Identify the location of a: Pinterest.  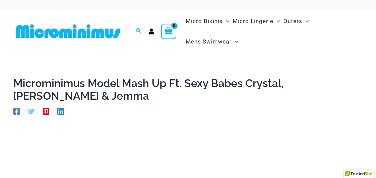
(46, 110).